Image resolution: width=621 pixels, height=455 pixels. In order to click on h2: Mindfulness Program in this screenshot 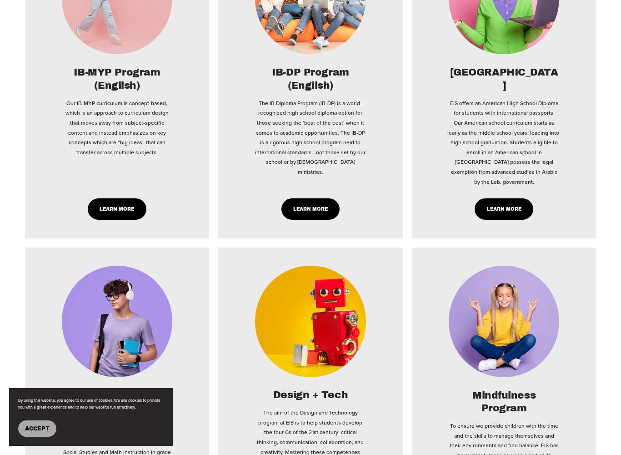, I will do `click(504, 402)`.